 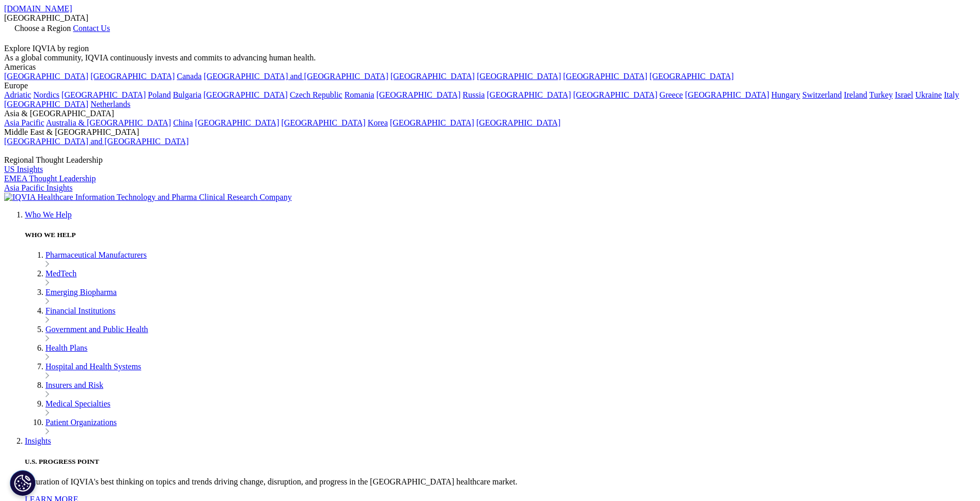 I want to click on a: EMEA Thought Leadership, so click(x=49, y=178).